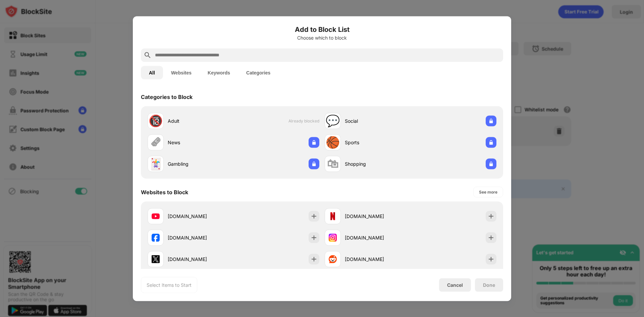  What do you see at coordinates (148, 55) in the screenshot?
I see `img: search.svg` at bounding box center [148, 55].